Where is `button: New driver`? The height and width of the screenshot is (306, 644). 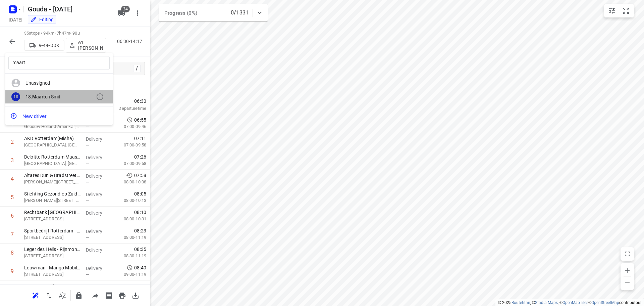 button: New driver is located at coordinates (59, 116).